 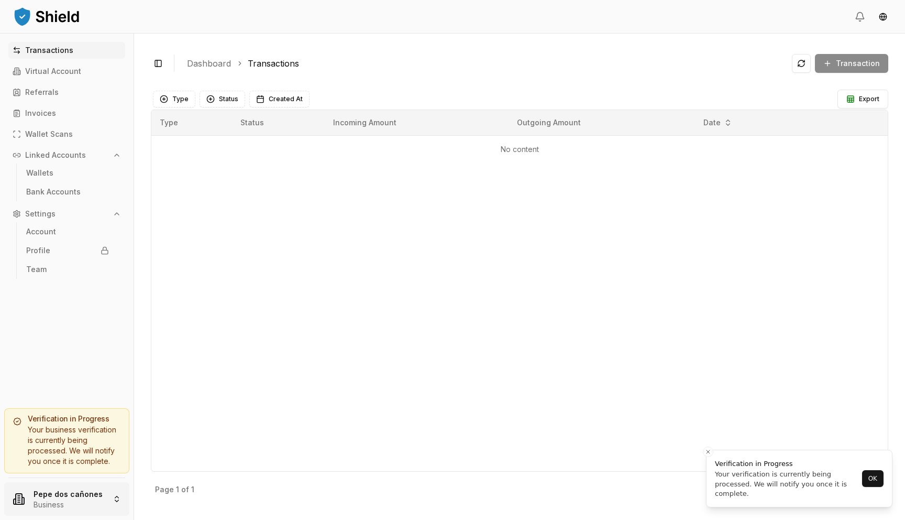 What do you see at coordinates (69, 504) in the screenshot?
I see `p: Business` at bounding box center [69, 504].